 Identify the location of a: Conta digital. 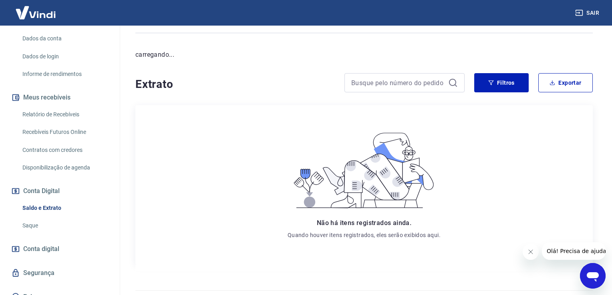
(60, 249).